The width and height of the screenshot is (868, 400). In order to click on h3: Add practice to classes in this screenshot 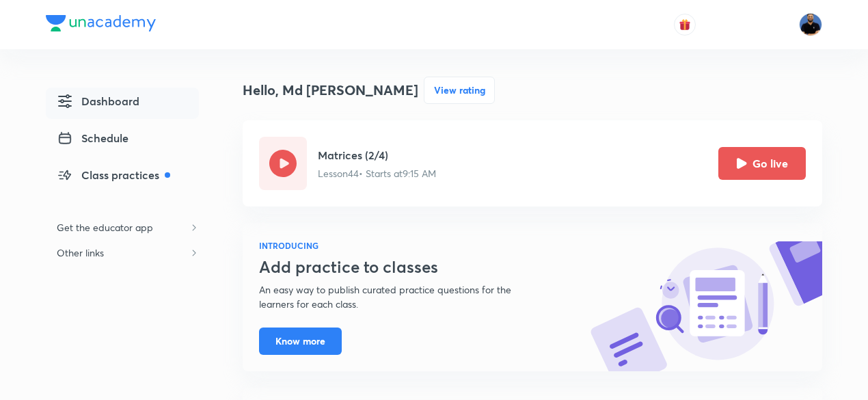, I will do `click(402, 266)`.